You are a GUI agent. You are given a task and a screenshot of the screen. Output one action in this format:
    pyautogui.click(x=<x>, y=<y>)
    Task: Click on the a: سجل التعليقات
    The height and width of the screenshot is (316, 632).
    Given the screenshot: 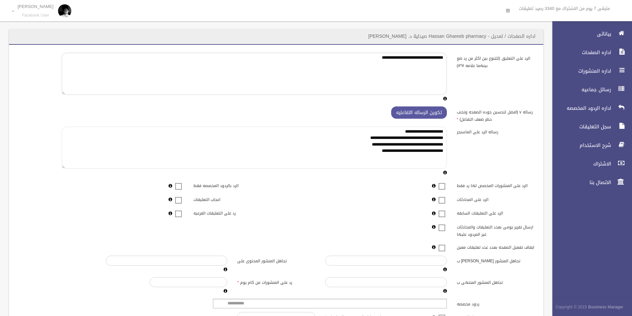 What is the action you would take?
    pyautogui.click(x=589, y=127)
    